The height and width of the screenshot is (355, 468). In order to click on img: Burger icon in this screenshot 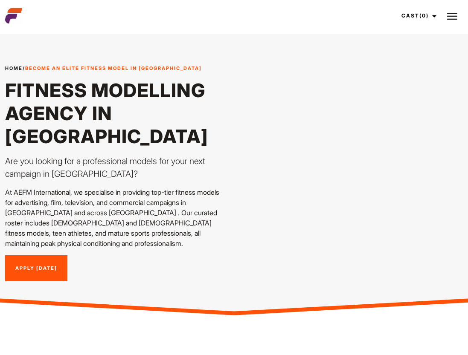, I will do `click(452, 16)`.